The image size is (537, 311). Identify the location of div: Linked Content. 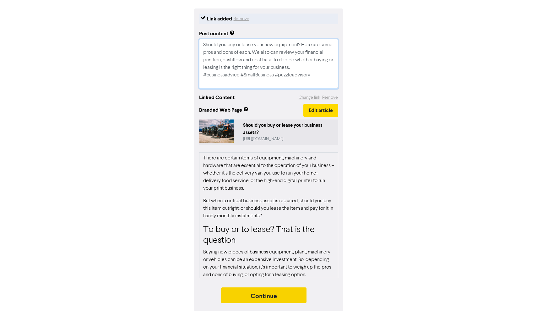
(217, 97).